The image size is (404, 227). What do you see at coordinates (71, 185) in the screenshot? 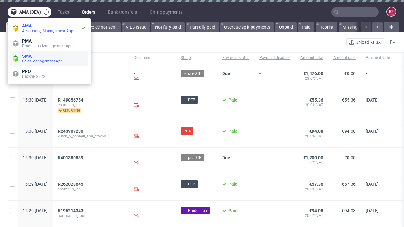
I see `a: R262028645` at bounding box center [71, 185].